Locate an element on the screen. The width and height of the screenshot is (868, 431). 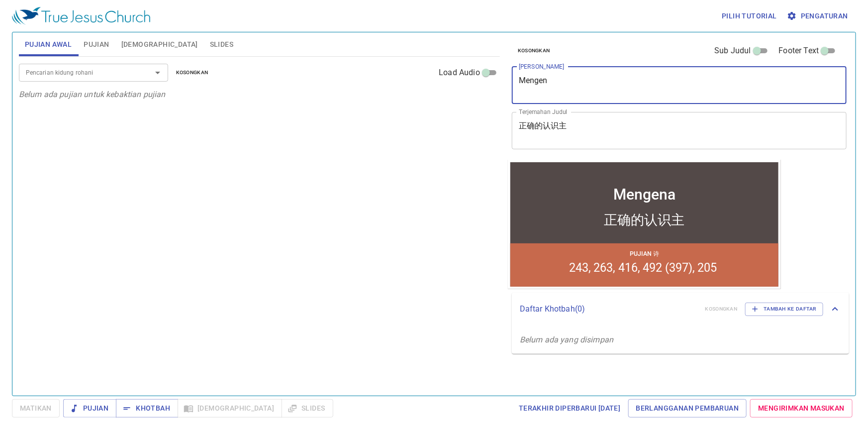
textarea: Mengena is located at coordinates (679, 85).